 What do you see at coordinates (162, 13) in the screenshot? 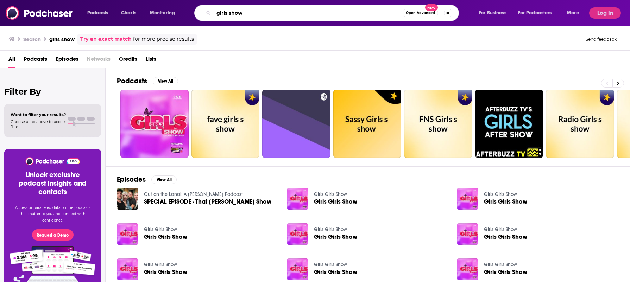
I see `span: Monitoring` at bounding box center [162, 13].